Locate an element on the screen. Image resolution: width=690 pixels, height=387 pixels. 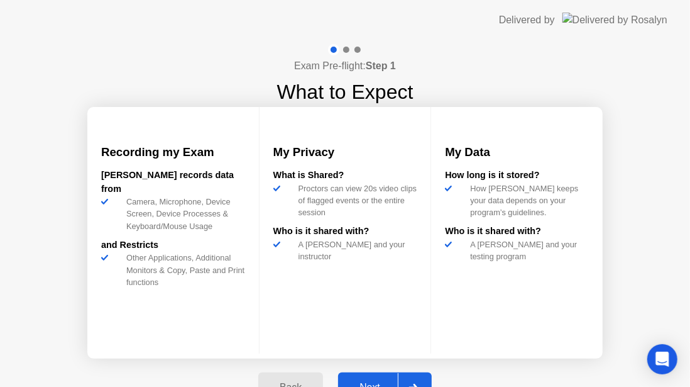
div: Delivered by is located at coordinates (527, 20).